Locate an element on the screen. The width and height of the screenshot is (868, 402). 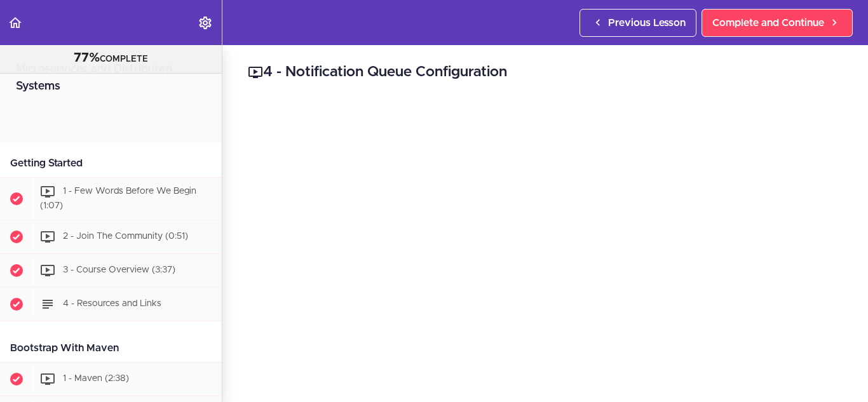
a: Previous Lesson is located at coordinates (638, 23).